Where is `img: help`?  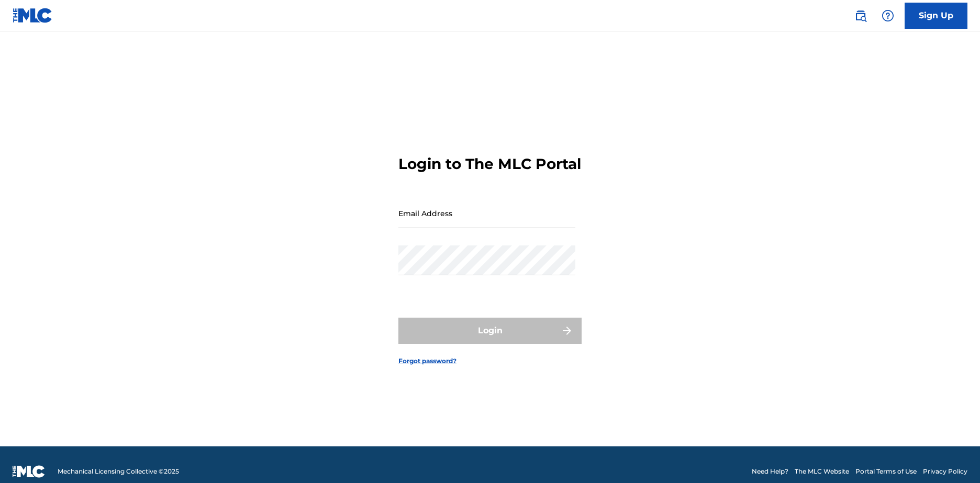 img: help is located at coordinates (887, 15).